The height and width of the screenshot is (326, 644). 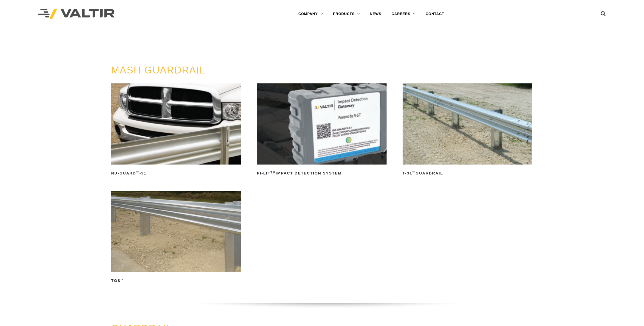 I want to click on img: Valtir, so click(x=76, y=14).